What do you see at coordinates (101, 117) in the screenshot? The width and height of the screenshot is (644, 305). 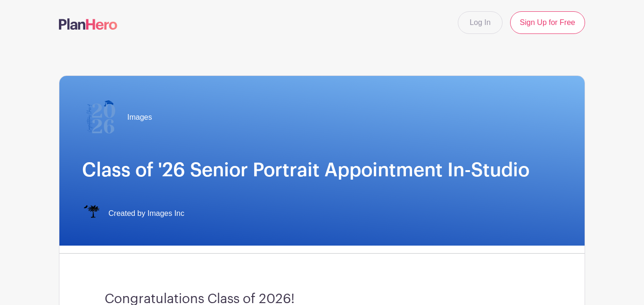 I see `img: 2026%20logo%20(2).png` at bounding box center [101, 117].